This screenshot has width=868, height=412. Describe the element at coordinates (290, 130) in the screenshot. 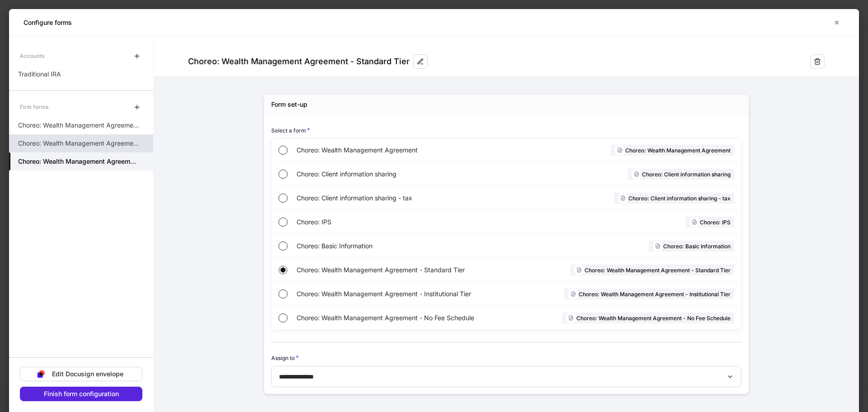

I see `h6: Select a form` at that location.